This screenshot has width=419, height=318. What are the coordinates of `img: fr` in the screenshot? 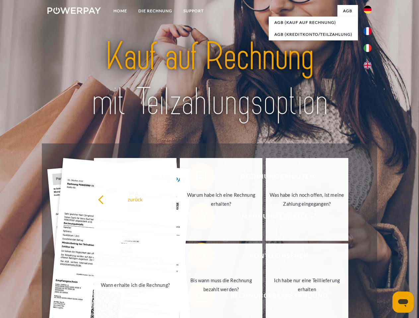 It's located at (368, 31).